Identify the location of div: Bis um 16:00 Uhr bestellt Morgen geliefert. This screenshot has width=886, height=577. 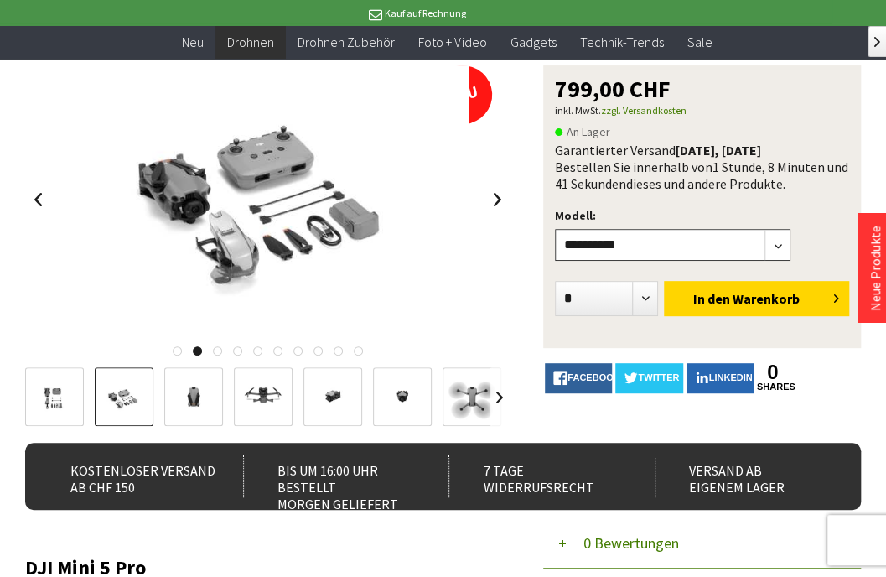
(334, 476).